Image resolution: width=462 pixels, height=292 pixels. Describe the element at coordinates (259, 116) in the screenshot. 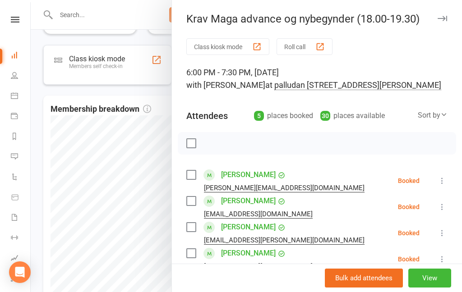

I see `div: 5` at that location.